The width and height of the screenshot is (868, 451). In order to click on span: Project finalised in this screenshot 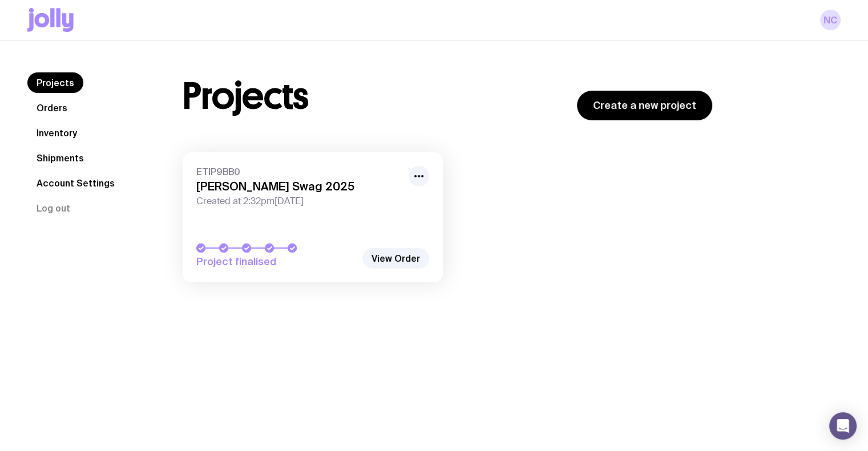, I will do `click(276, 262)`.